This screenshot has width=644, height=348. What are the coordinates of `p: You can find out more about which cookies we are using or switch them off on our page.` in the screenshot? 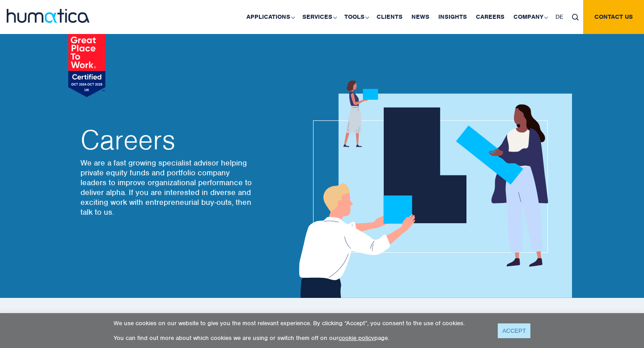 It's located at (300, 338).